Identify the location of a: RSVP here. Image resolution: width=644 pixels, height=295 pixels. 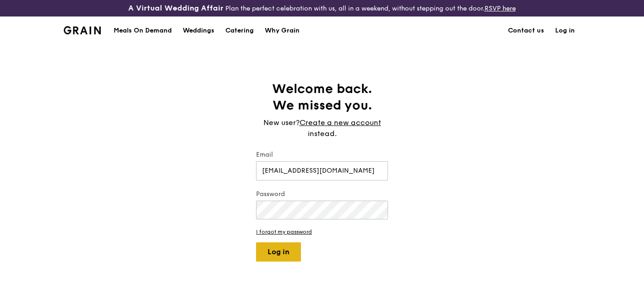
(500, 8).